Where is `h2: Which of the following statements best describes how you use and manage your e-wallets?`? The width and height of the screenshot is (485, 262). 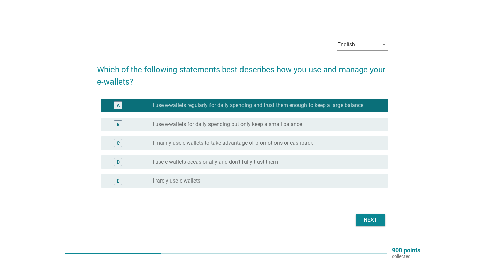
h2: Which of the following statements best describes how you use and manage your e-wallets? is located at coordinates (243, 72).